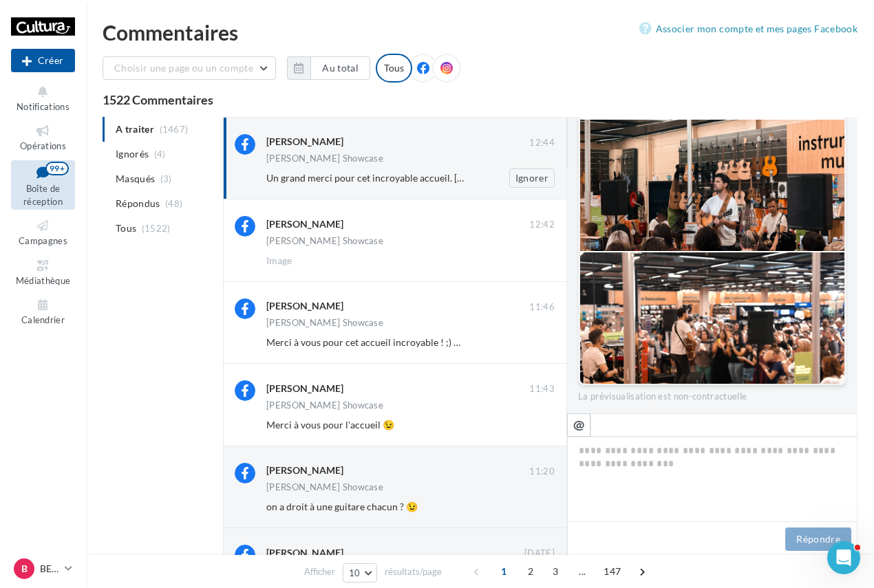 Image resolution: width=874 pixels, height=588 pixels. What do you see at coordinates (555, 572) in the screenshot?
I see `span: 3` at bounding box center [555, 572].